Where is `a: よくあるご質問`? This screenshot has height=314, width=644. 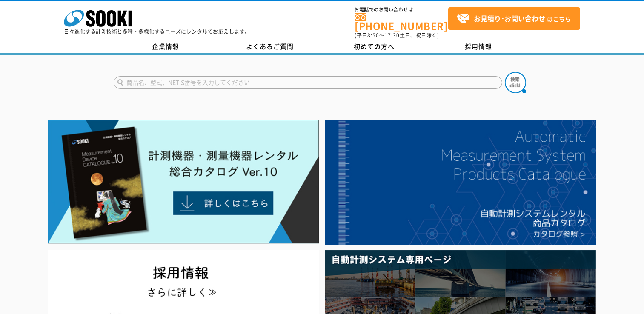
a: よくあるご質問 is located at coordinates (270, 47).